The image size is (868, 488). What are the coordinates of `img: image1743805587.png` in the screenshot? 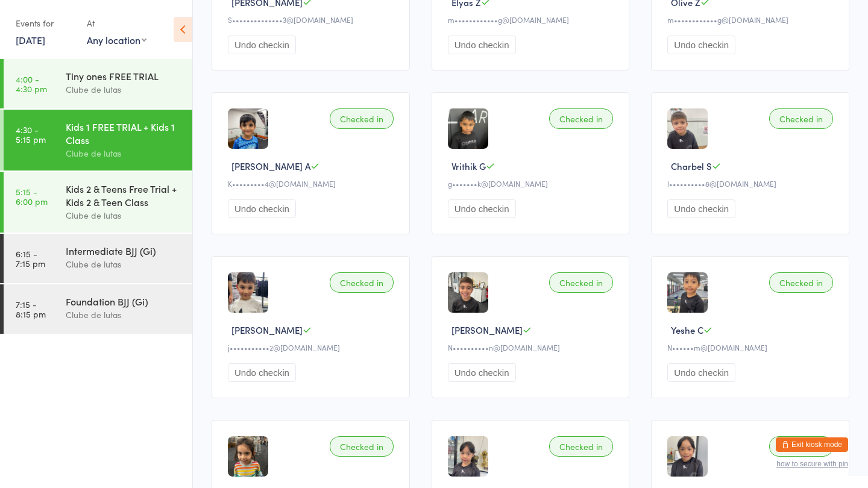 It's located at (687, 456).